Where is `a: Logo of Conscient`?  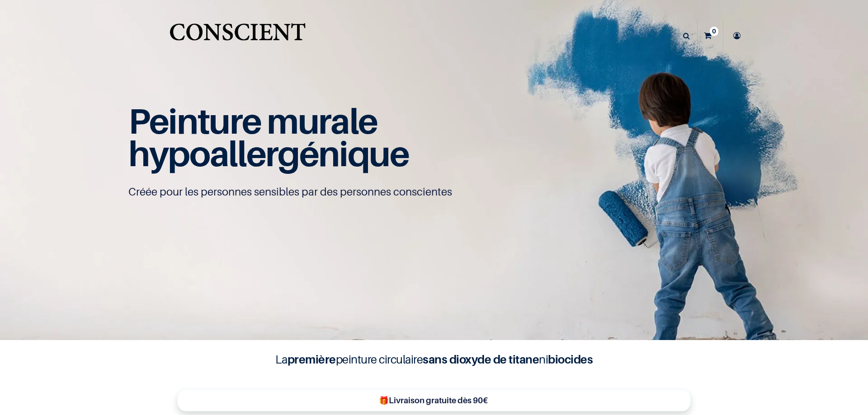 a: Logo of Conscient is located at coordinates (238, 36).